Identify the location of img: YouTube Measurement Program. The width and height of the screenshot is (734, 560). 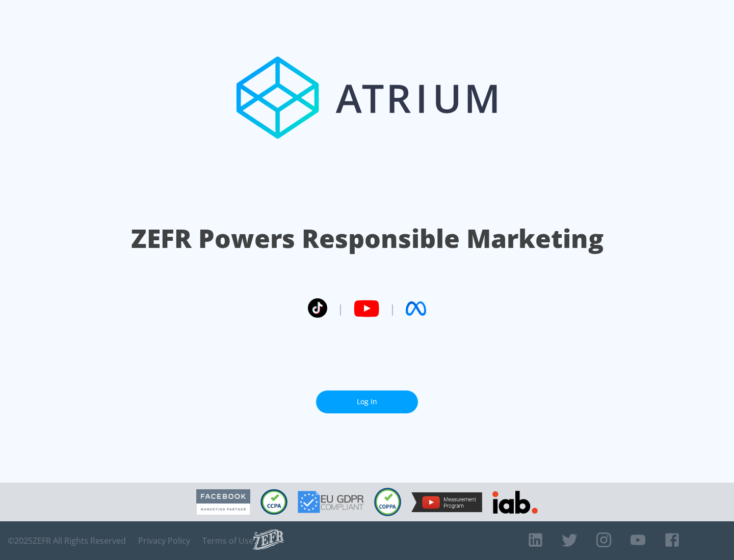
(447, 502).